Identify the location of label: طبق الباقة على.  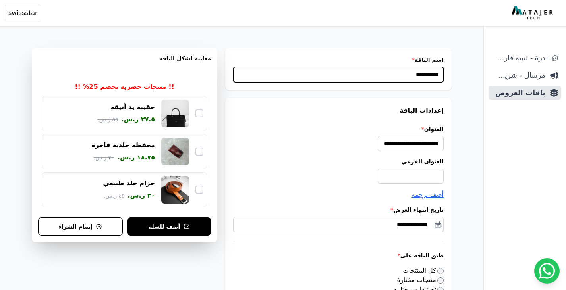
(338, 256).